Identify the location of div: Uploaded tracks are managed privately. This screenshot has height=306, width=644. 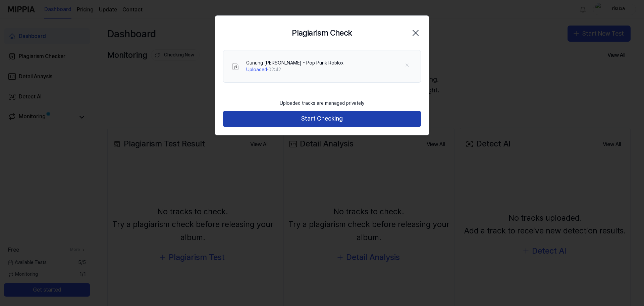
(322, 104).